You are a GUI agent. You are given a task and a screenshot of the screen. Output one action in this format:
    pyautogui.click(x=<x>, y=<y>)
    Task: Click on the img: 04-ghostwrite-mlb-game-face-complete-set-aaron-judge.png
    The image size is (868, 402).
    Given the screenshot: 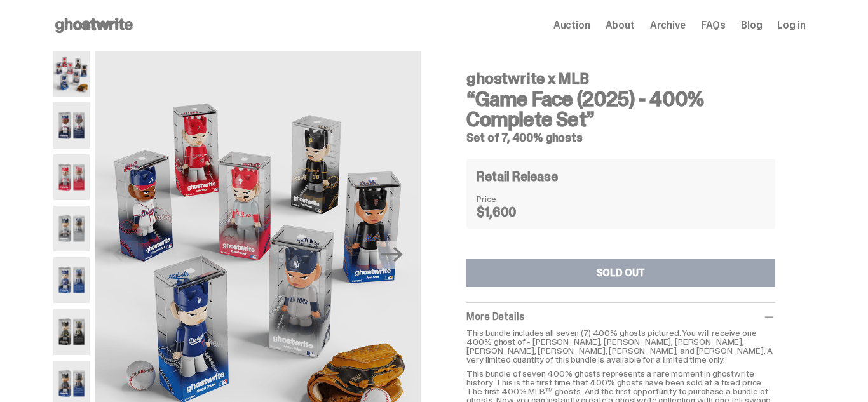 What is the action you would take?
    pyautogui.click(x=72, y=228)
    